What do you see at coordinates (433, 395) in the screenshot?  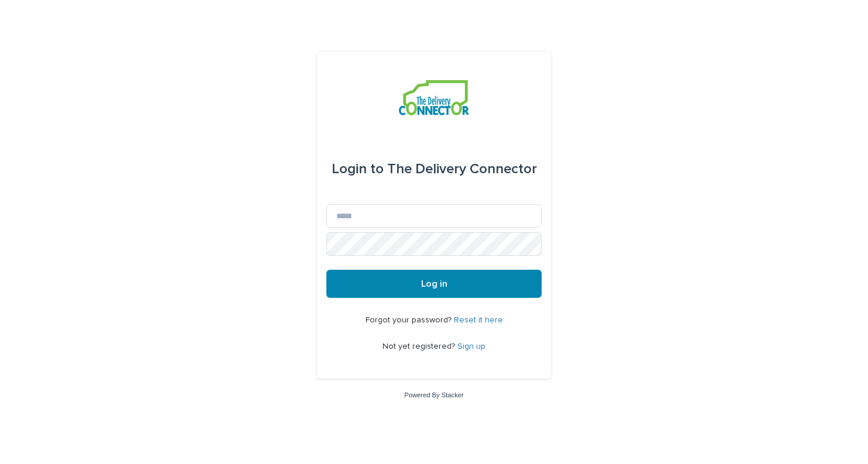 I see `a: Powered By Stacker` at bounding box center [433, 395].